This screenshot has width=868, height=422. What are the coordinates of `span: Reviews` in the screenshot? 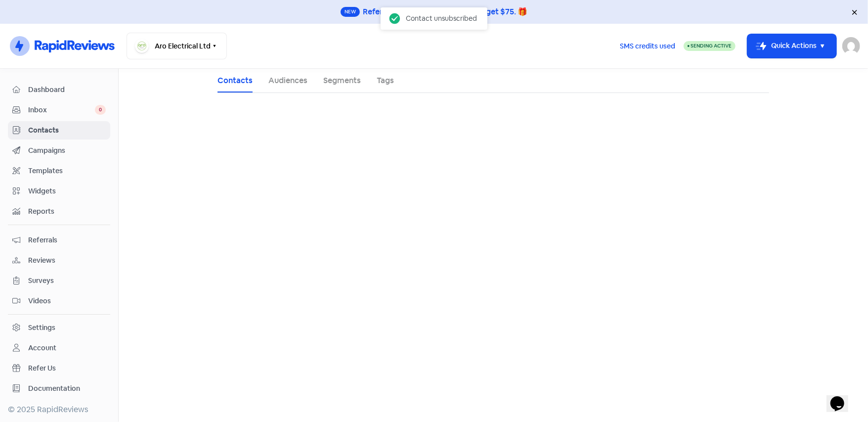 It's located at (67, 260).